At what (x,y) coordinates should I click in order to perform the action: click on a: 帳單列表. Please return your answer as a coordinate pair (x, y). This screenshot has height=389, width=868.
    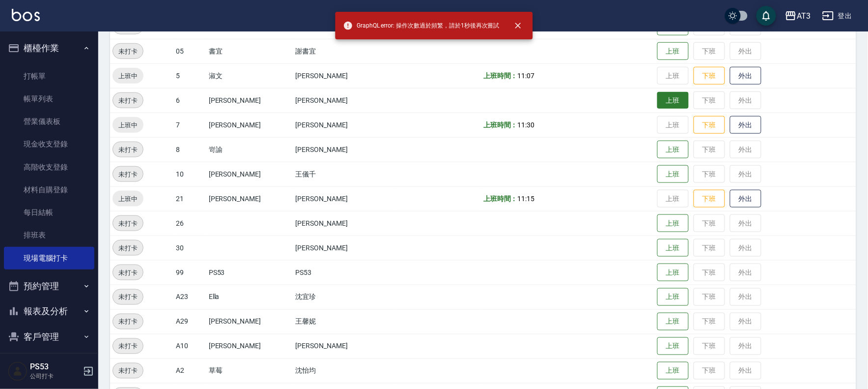
    Looking at the image, I should click on (49, 99).